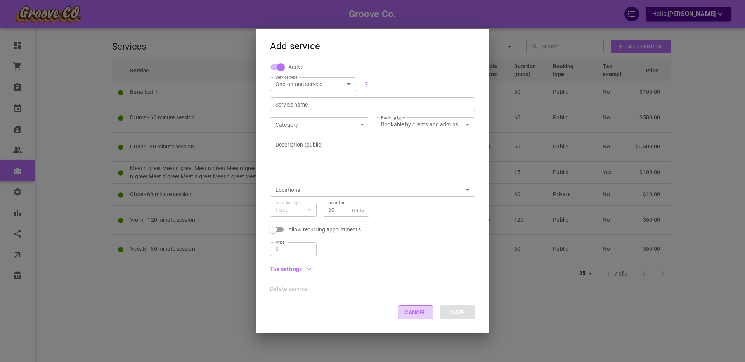  What do you see at coordinates (291, 269) in the screenshot?
I see `button: Tax settings` at bounding box center [291, 269].